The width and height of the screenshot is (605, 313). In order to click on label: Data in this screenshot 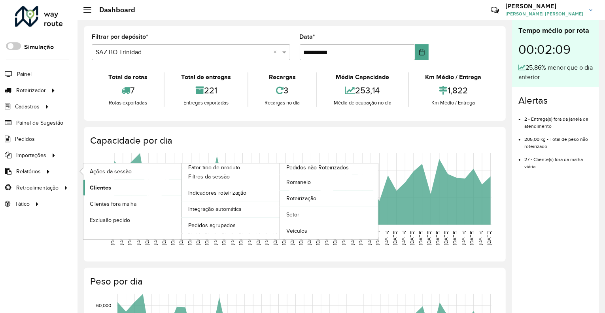, I will do `click(308, 37)`.